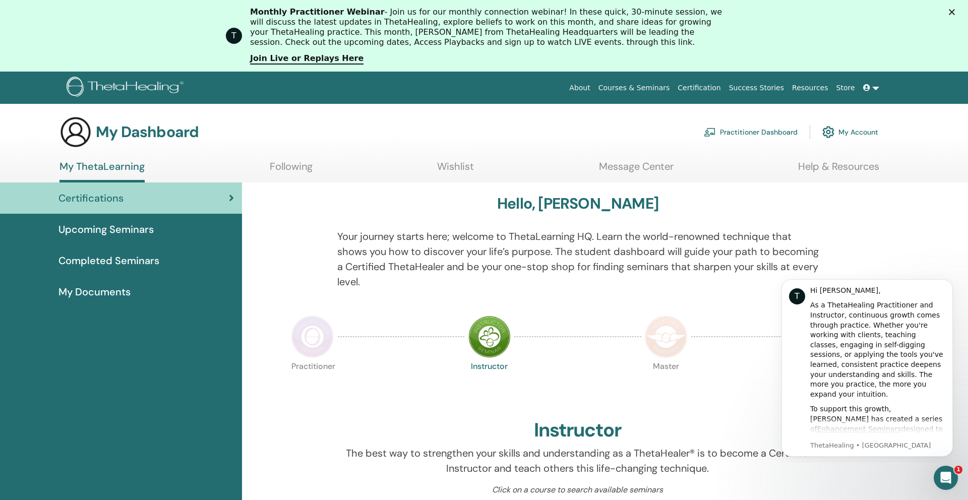 Image resolution: width=968 pixels, height=500 pixels. Describe the element at coordinates (579, 88) in the screenshot. I see `a: About` at that location.